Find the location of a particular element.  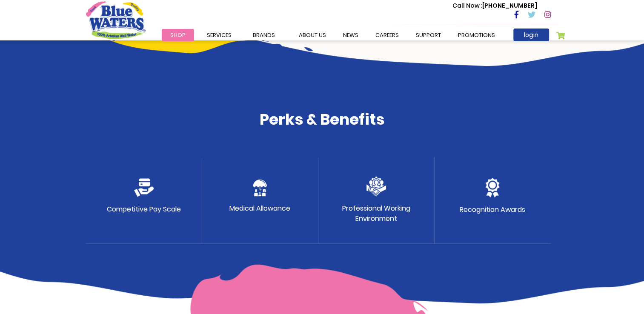

span: Call Now : is located at coordinates (467, 6).